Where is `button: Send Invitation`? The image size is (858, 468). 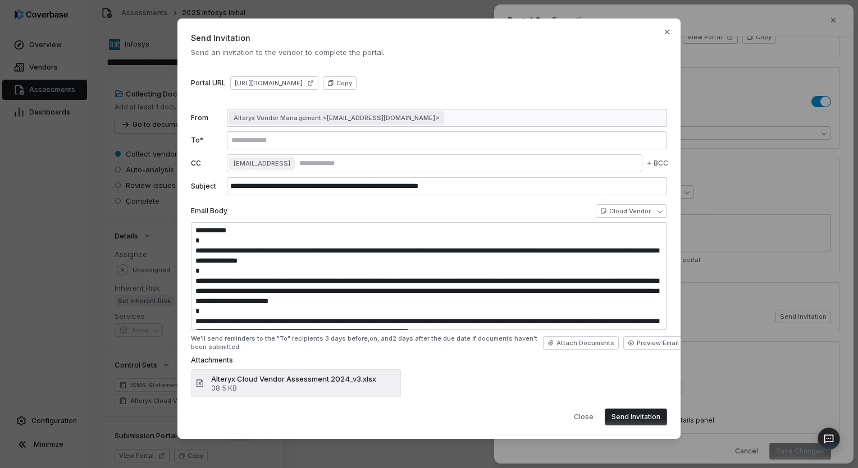 button: Send Invitation is located at coordinates (636, 417).